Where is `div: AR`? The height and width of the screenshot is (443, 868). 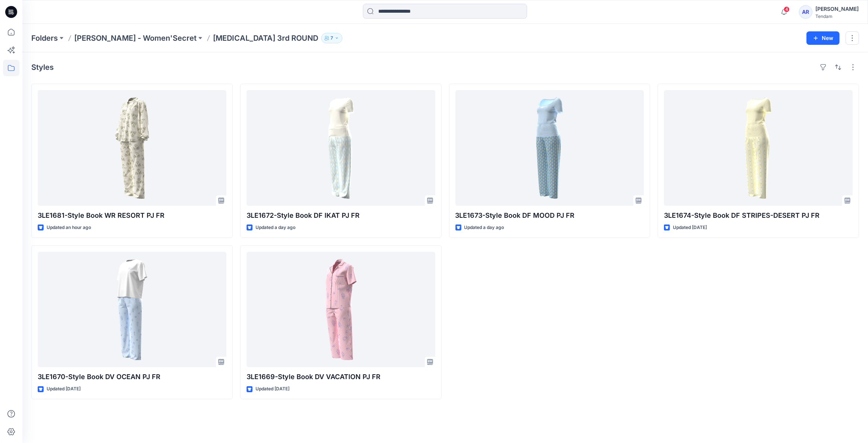
div: AR is located at coordinates (806, 12).